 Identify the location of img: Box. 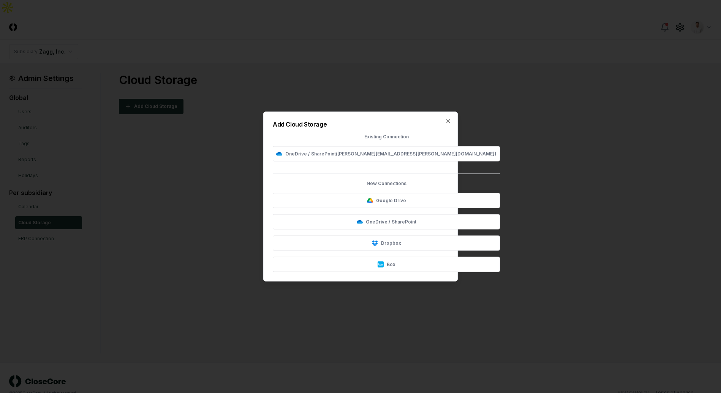
(380, 264).